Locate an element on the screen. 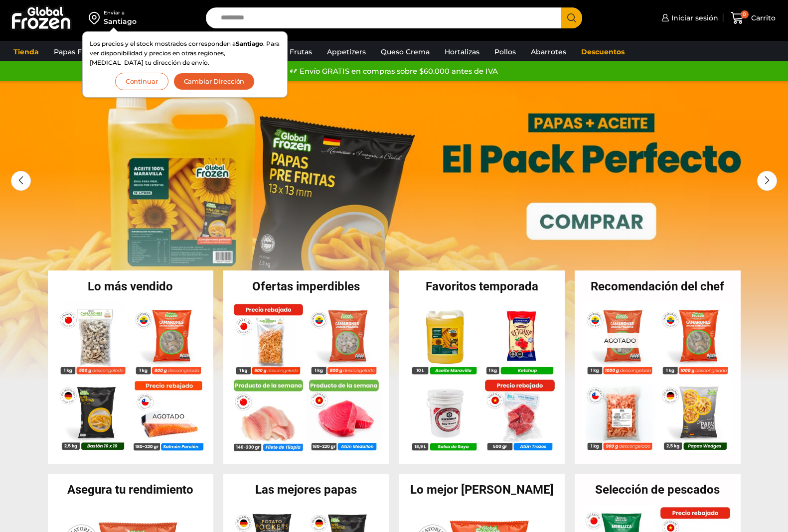 Image resolution: width=788 pixels, height=532 pixels. h2: Favoritos temporada is located at coordinates (482, 286).